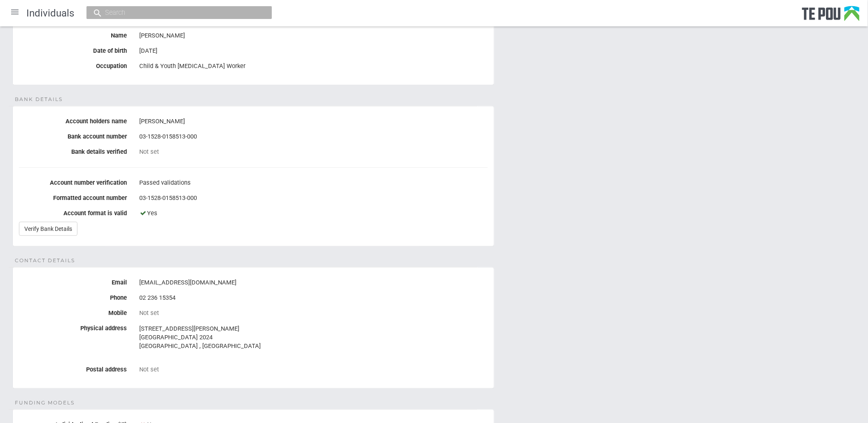 The height and width of the screenshot is (423, 868). What do you see at coordinates (176, 12) in the screenshot?
I see `input: Search` at bounding box center [176, 12].